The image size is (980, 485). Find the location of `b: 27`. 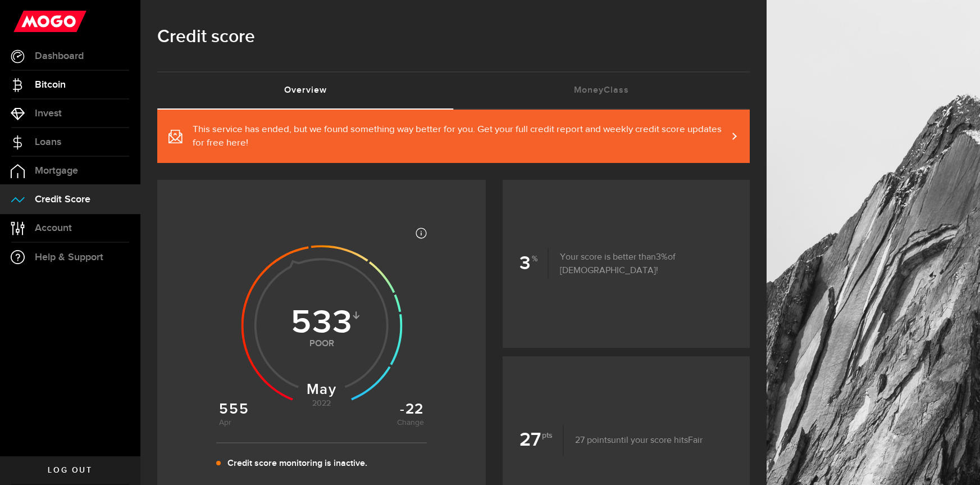

b: 27 is located at coordinates (541, 440).